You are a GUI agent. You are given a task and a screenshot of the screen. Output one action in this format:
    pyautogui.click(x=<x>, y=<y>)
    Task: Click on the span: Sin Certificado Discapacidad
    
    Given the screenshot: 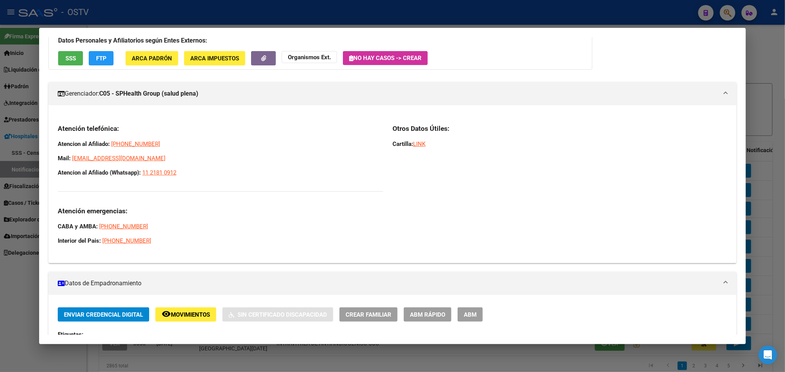 What is the action you would take?
    pyautogui.click(x=282, y=315)
    